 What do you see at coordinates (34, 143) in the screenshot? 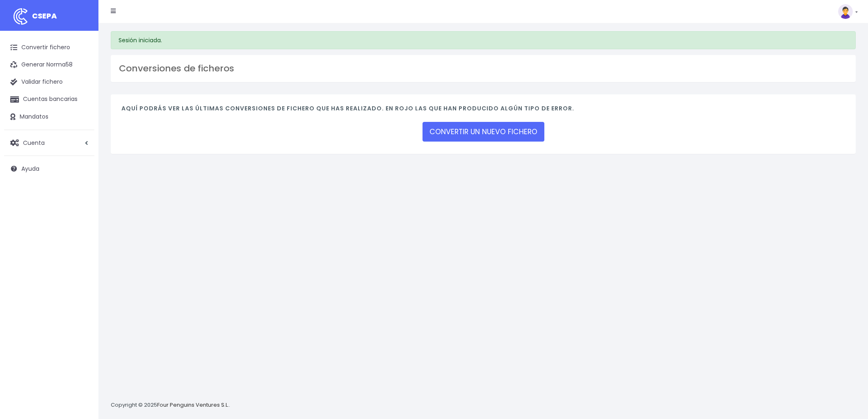
I see `span: Cuenta` at bounding box center [34, 143].